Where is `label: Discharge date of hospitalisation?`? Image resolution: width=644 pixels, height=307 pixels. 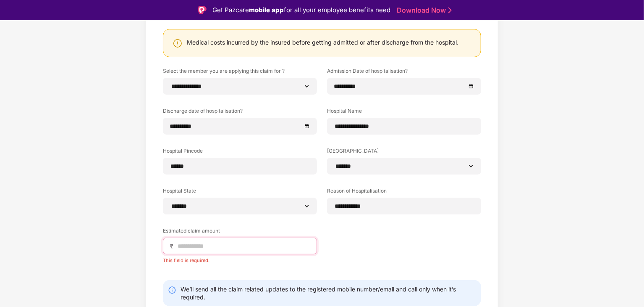
label: Discharge date of hospitalisation? is located at coordinates (240, 112).